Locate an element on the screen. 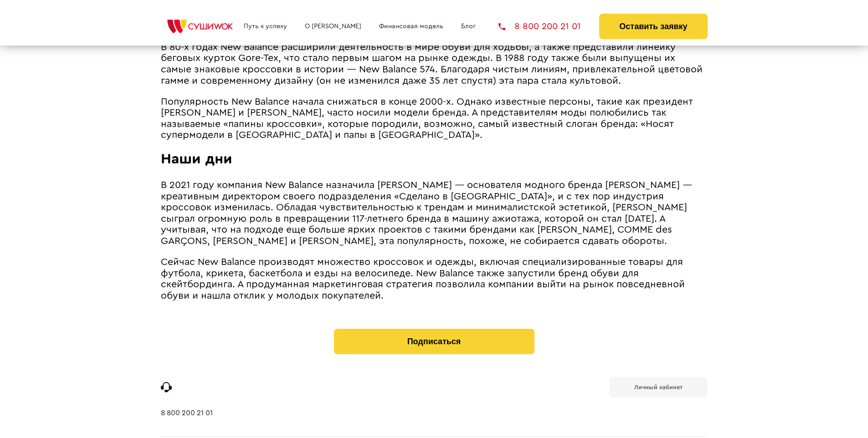 The height and width of the screenshot is (438, 868). span: Сейчас New Balance производят множество кроссовок и одежды, включая специализированные товары для... is located at coordinates (423, 279).